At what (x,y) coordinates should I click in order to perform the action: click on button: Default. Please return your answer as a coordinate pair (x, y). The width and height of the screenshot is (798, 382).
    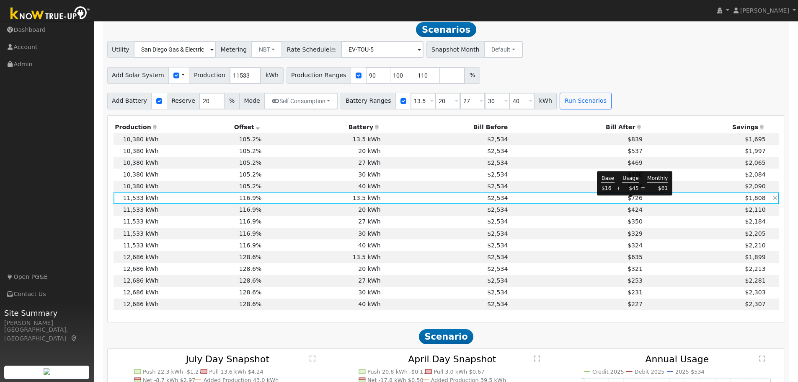
    Looking at the image, I should click on (503, 49).